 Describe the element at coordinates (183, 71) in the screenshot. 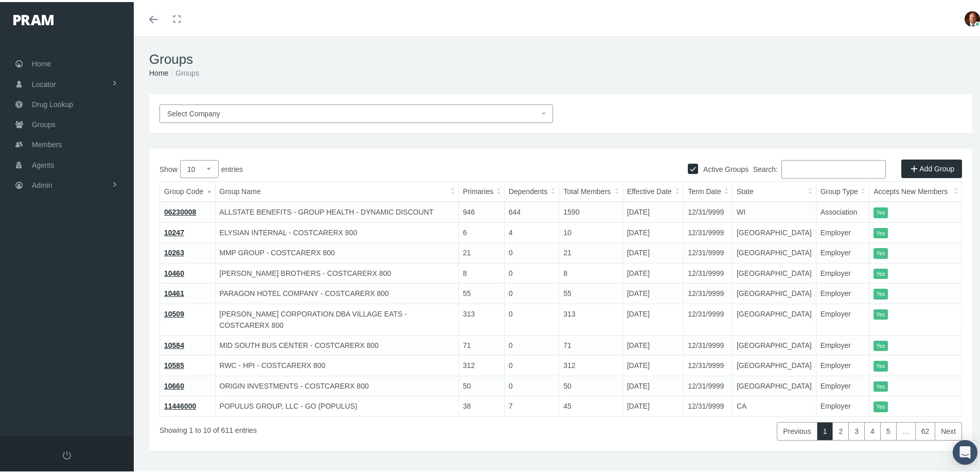

I see `li: Groups` at that location.